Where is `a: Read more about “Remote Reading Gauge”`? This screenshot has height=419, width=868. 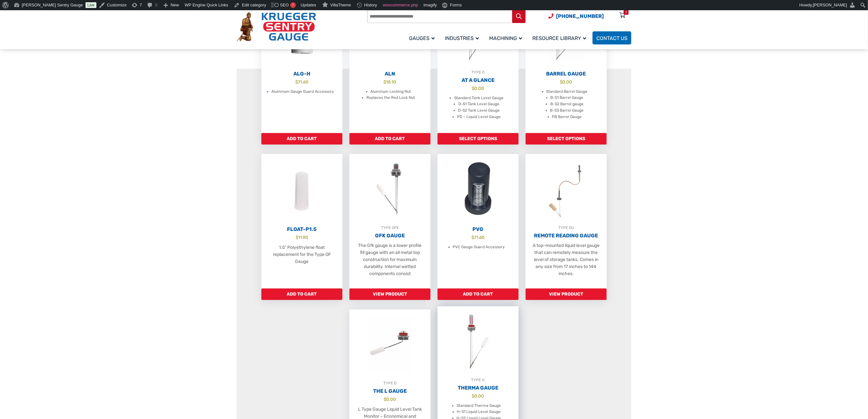
a: Read more about “Remote Reading Gauge” is located at coordinates (565, 294).